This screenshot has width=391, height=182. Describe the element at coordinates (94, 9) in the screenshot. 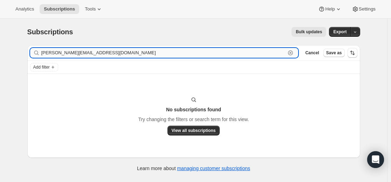

I see `button: Tools` at that location.